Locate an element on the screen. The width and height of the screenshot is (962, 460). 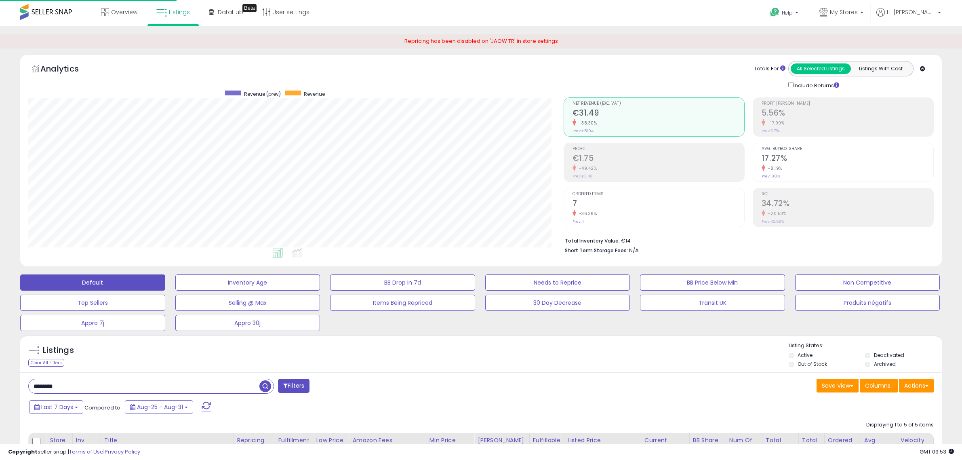
button: Selling @ Max is located at coordinates (248, 303).